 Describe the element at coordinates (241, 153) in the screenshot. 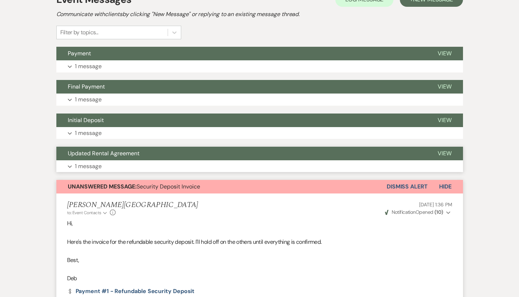

I see `button: Updated Rental Agreement` at that location.